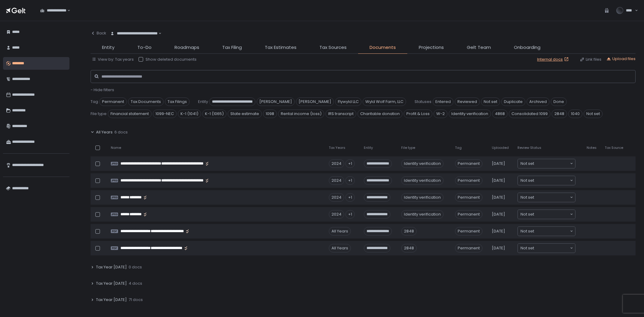 This screenshot has width=644, height=317. What do you see at coordinates (501, 148) in the screenshot?
I see `span: Uploaded` at bounding box center [501, 148].